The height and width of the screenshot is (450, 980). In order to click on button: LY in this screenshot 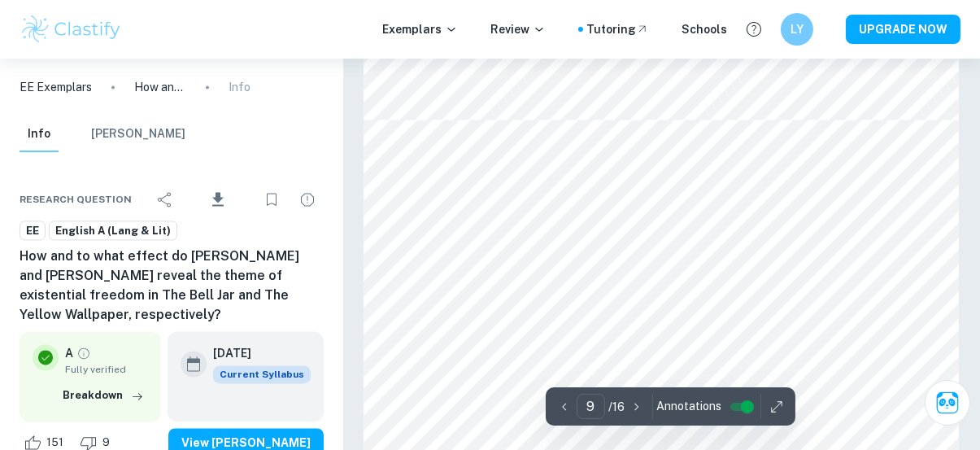, I will do `click(797, 29)`.